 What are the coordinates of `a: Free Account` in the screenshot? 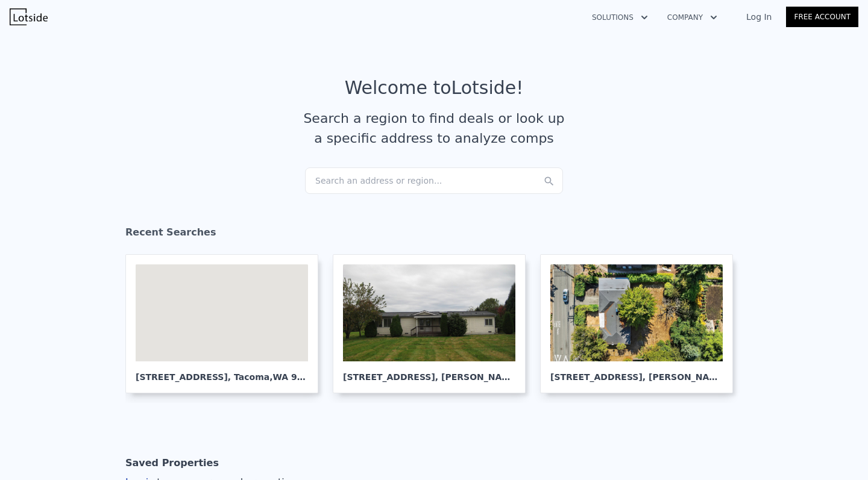 It's located at (822, 17).